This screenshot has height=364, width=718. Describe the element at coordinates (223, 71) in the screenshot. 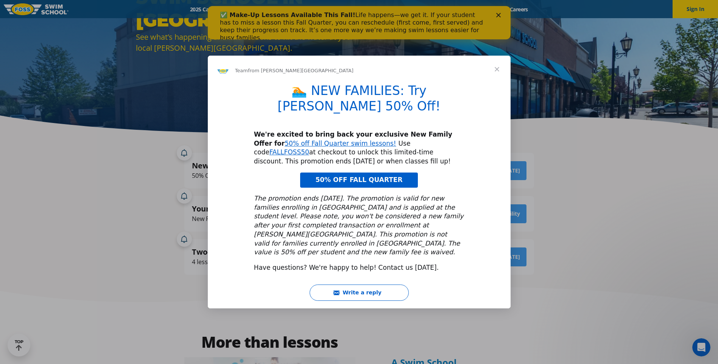

I see `img: Profile image for Team` at that location.